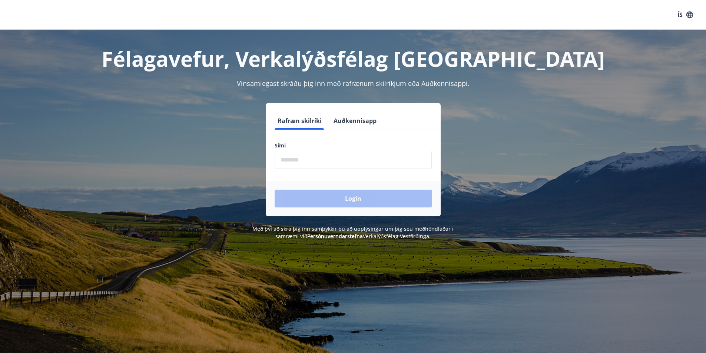  Describe the element at coordinates (353, 83) in the screenshot. I see `span: Vinsamlegast skráðu þig inn með rafrænum skilríkjum eða Auðkennisappi.` at that location.